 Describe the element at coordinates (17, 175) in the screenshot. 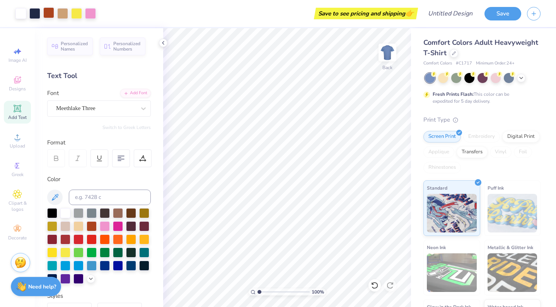

I see `span: Greek` at that location.